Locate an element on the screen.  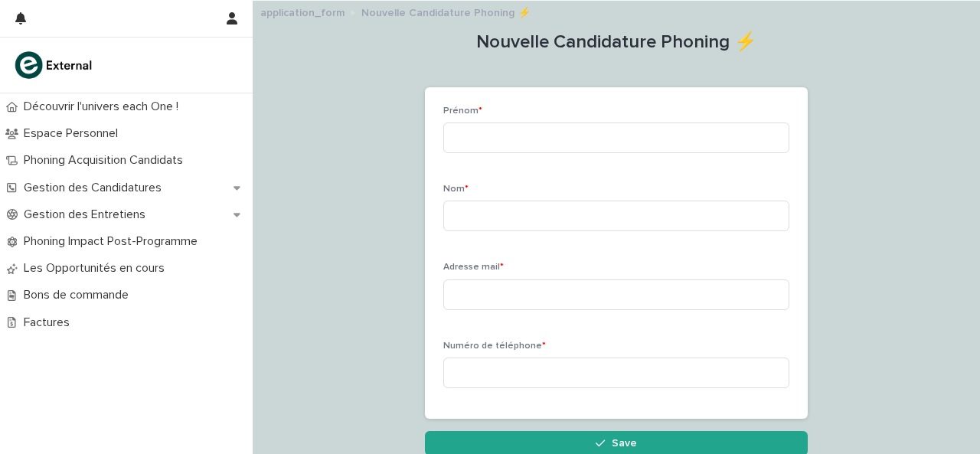
p: Découvrir l'univers each One ! is located at coordinates (105, 106).